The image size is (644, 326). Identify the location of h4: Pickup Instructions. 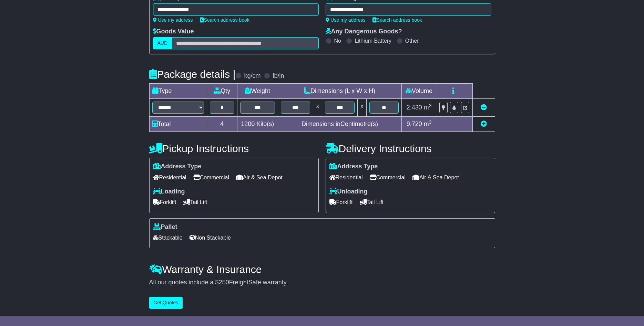
(234, 149).